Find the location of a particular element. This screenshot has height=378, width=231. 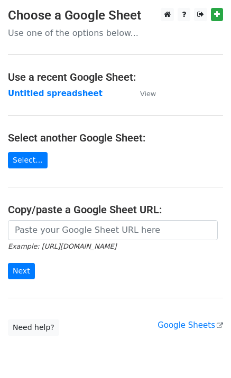

input: Next is located at coordinates (21, 271).